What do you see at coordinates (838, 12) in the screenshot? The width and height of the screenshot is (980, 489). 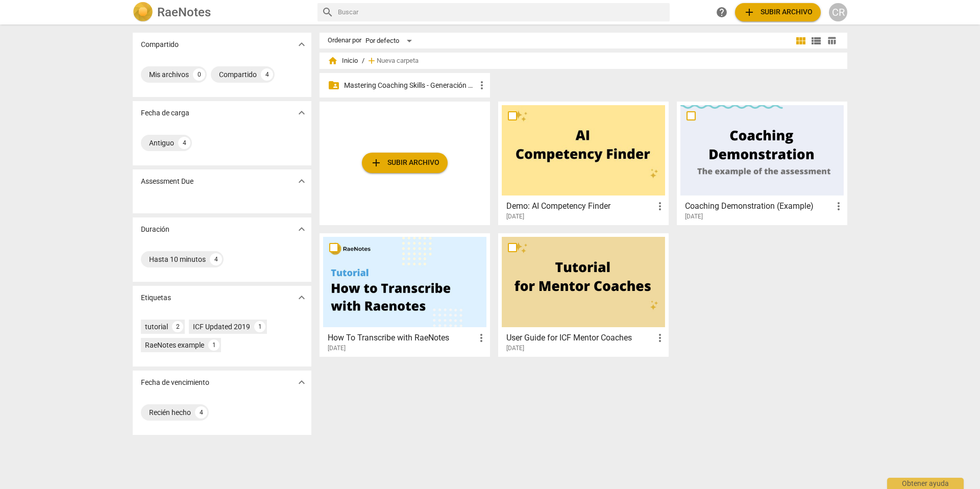 I see `button: CR` at bounding box center [838, 12].